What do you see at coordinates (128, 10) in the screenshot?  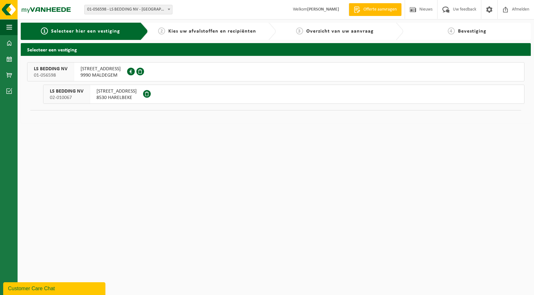 I see `span: 01-056598 - LS BEDDING NV - MALDEGEM` at bounding box center [128, 10].